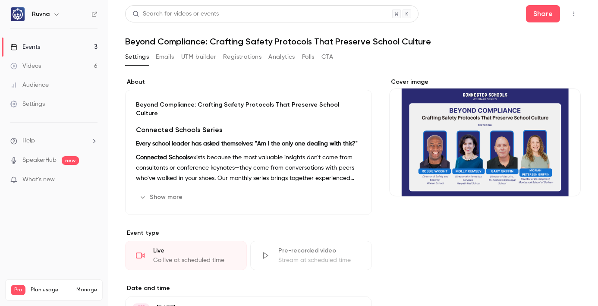 The width and height of the screenshot is (598, 306). Describe the element at coordinates (248, 82) in the screenshot. I see `label: About` at that location.